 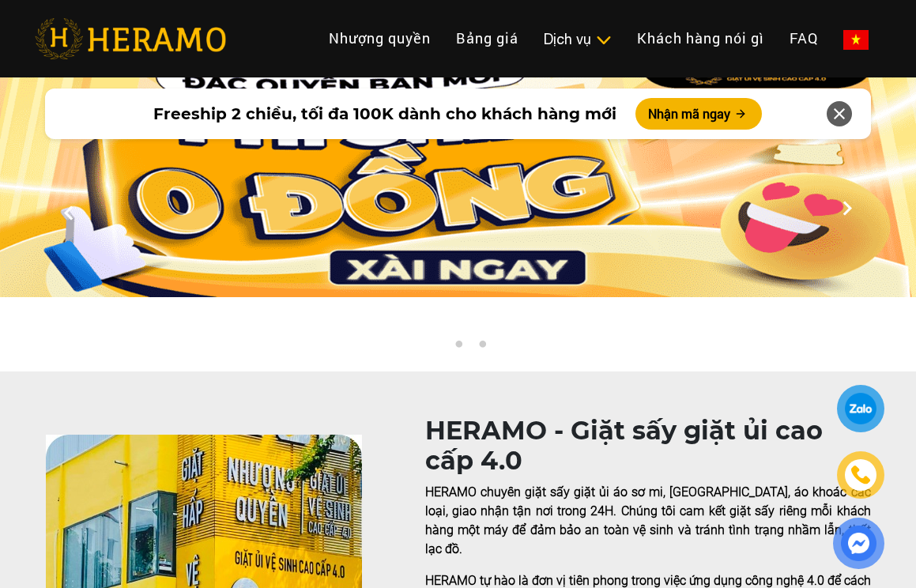 What do you see at coordinates (699, 114) in the screenshot?
I see `button: Nhận mã ngay` at bounding box center [699, 114].